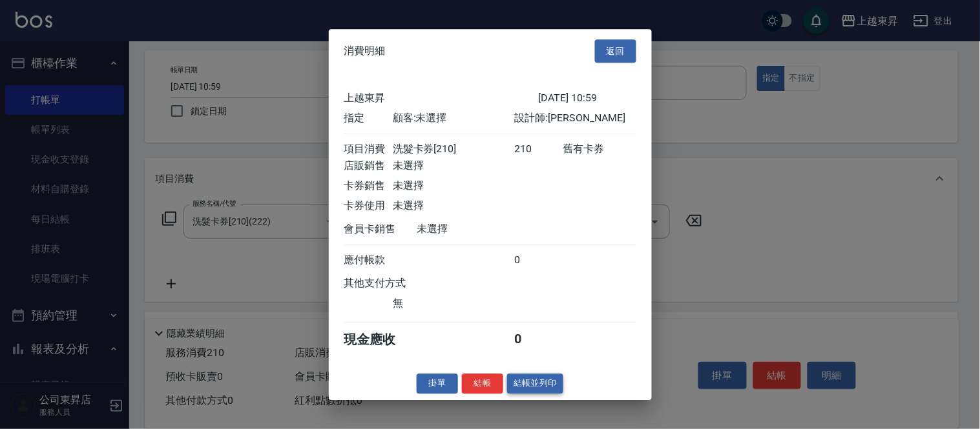 The image size is (980, 429). I want to click on button: 掛單, so click(438, 384).